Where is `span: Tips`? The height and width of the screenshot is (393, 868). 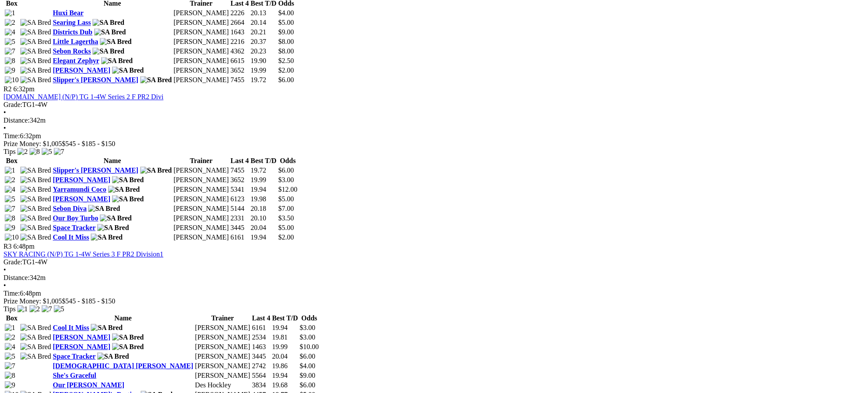
span: Tips is located at coordinates (10, 151).